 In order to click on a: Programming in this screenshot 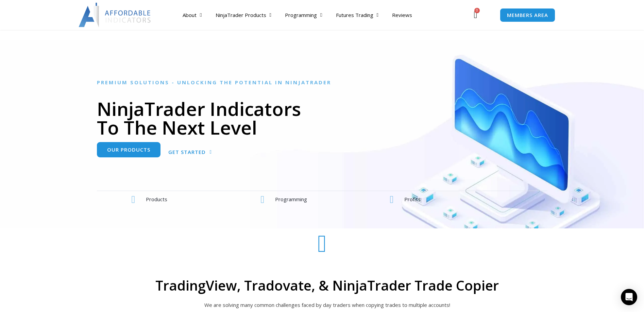, I will do `click(303, 15)`.